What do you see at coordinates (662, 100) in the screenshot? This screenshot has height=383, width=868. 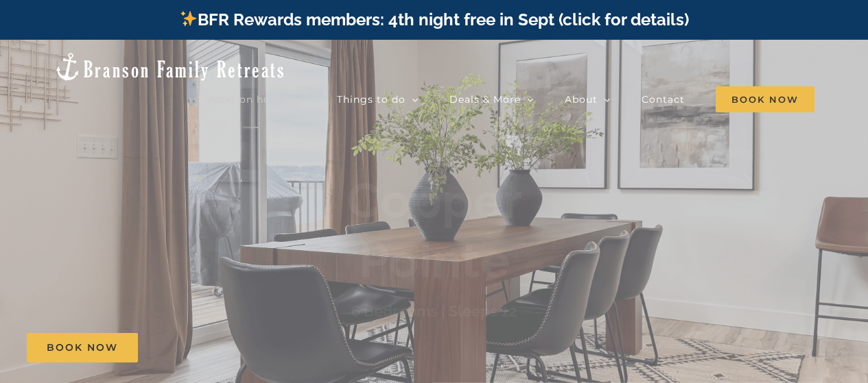 I see `span: Contact` at bounding box center [662, 100].